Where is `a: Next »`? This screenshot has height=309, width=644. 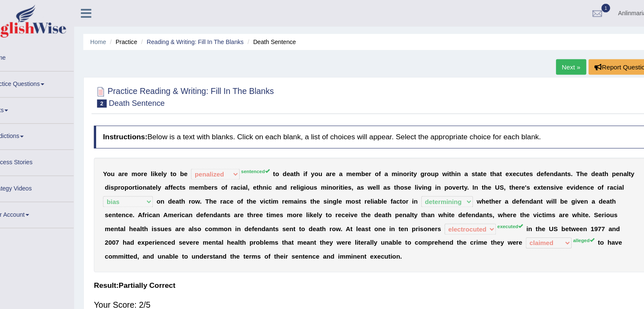 a: Next » is located at coordinates (556, 62).